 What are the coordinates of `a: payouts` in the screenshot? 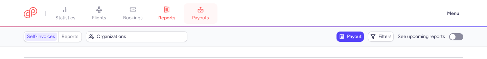 It's located at (201, 14).